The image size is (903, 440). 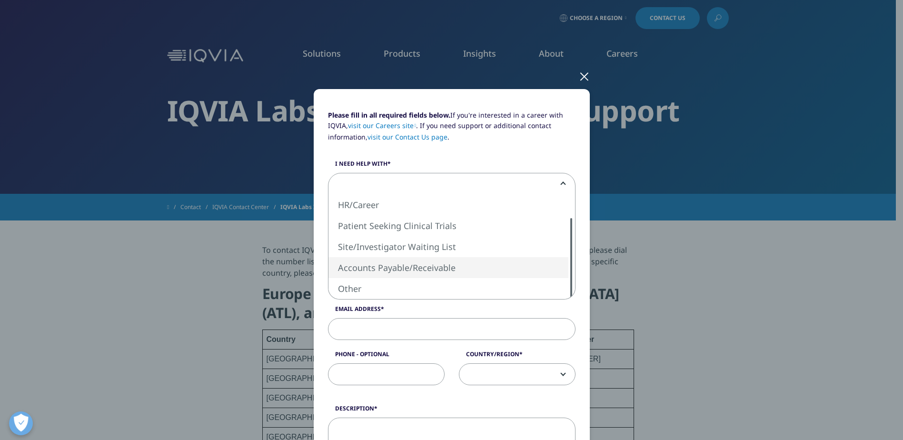 What do you see at coordinates (517, 356) in the screenshot?
I see `label: Country/Region` at bounding box center [517, 356].